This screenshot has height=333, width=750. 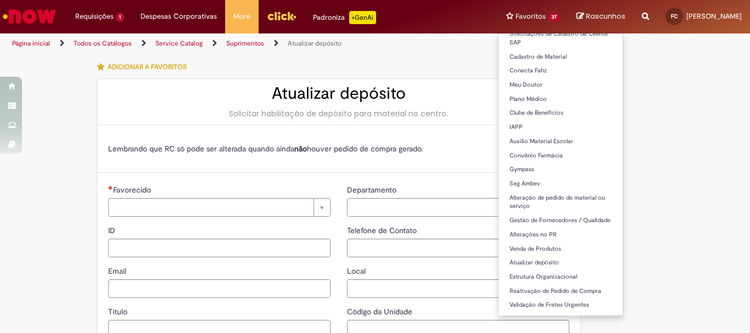 I want to click on a: Limpar campo Favorecido, so click(x=219, y=207).